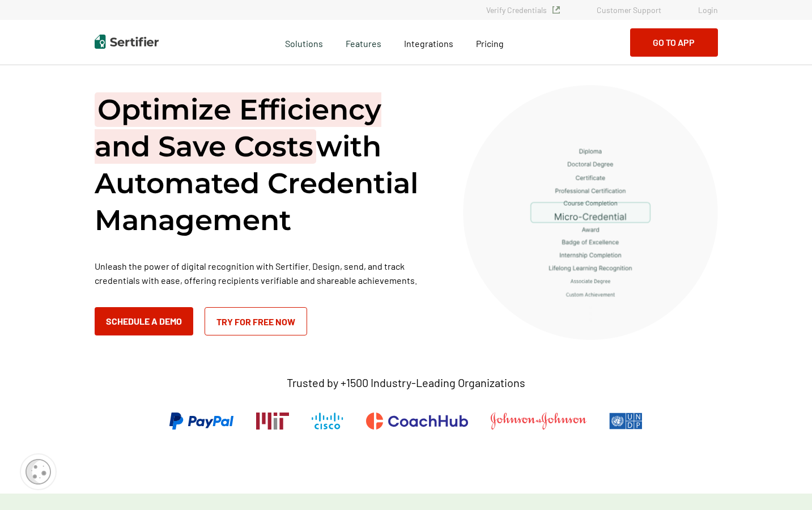  Describe the element at coordinates (490, 43) in the screenshot. I see `span: Pricing` at that location.